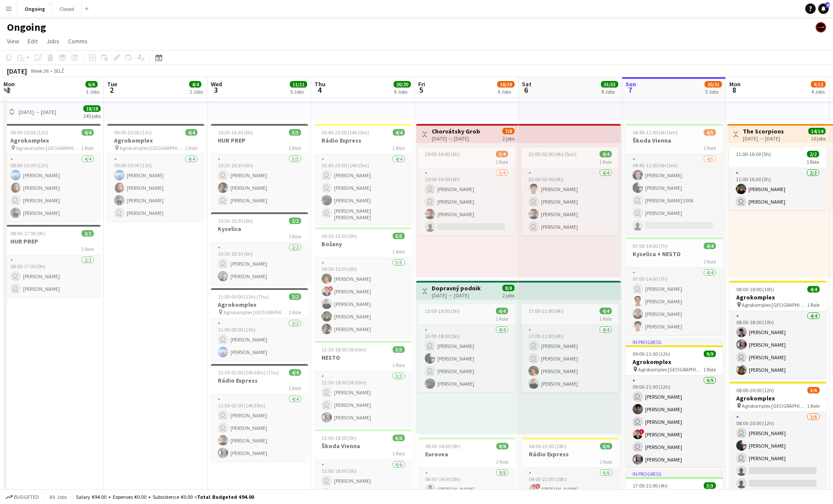 Image resolution: width=833 pixels, height=504 pixels. I want to click on span: View, so click(13, 41).